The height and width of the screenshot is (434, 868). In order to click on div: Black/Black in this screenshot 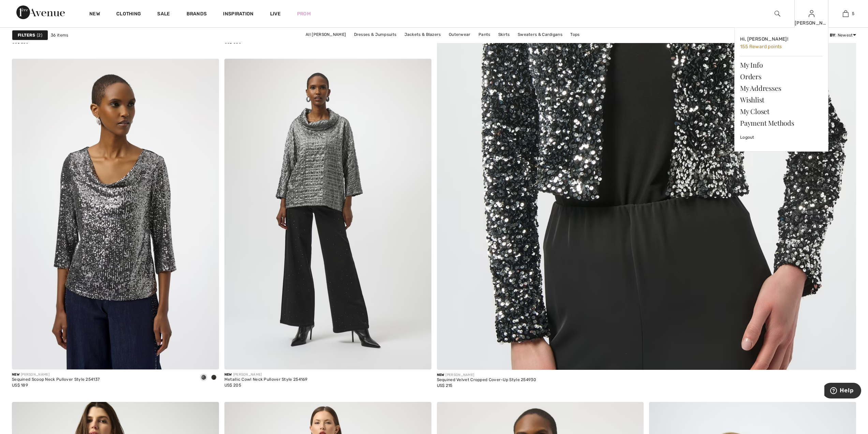, I will do `click(214, 377)`.